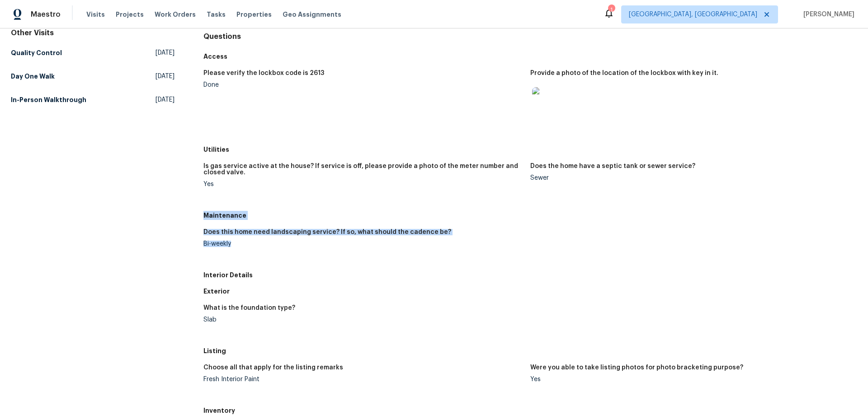 This screenshot has height=415, width=868. I want to click on div: Done, so click(363, 85).